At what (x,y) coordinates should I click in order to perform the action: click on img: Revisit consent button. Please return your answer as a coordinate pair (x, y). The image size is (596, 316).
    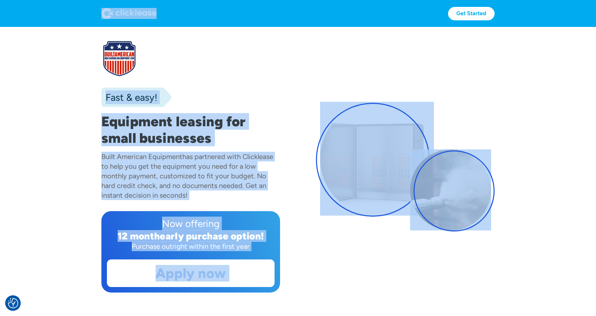
    Looking at the image, I should click on (13, 303).